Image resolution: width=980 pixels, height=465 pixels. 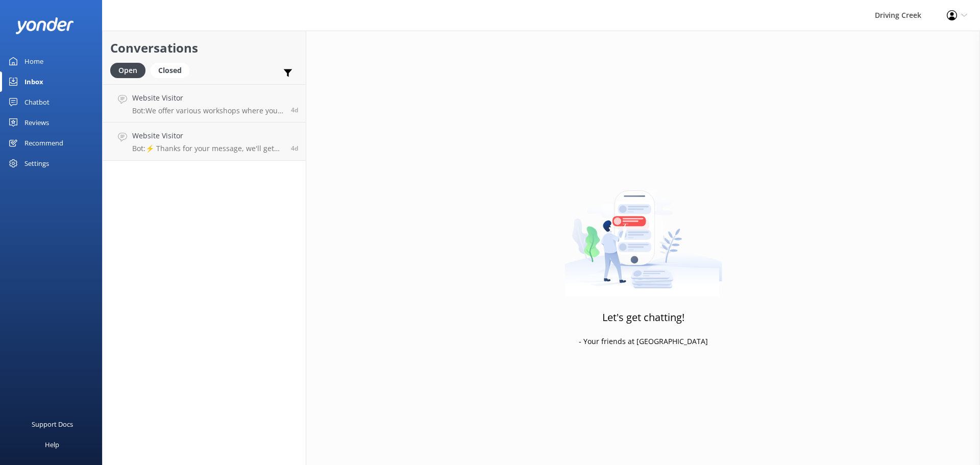 What do you see at coordinates (208, 149) in the screenshot?
I see `p: Bot: ⚡ Thanks for your message, we'll get back to you as soon as we can. You're also welcome to k...` at bounding box center [208, 149].